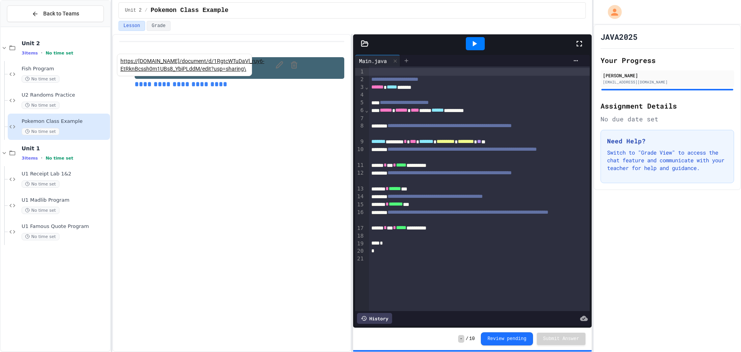 The height and width of the screenshot is (352, 741). Describe the element at coordinates (65, 148) in the screenshot. I see `span: Unit 1` at that location.